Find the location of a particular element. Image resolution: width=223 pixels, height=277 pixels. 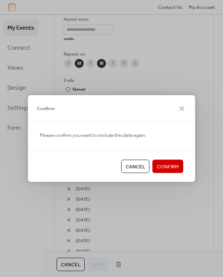

button: Confirm is located at coordinates (167, 167).